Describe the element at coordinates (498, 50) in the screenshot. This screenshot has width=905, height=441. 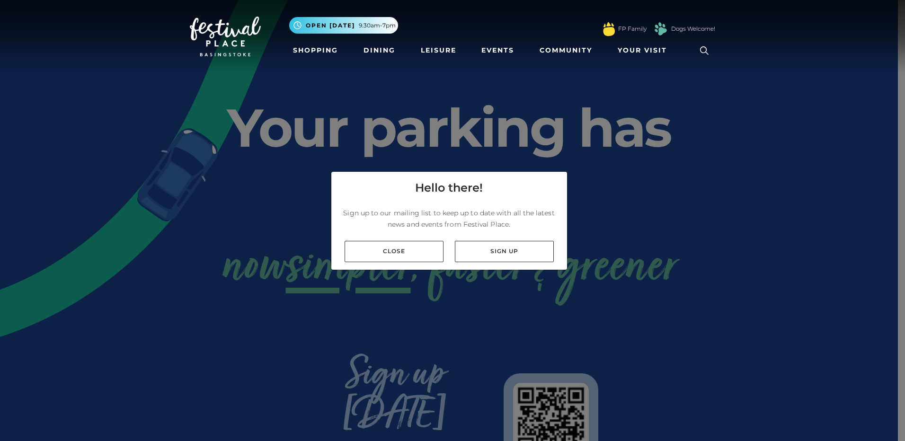
I see `a: Events` at that location.